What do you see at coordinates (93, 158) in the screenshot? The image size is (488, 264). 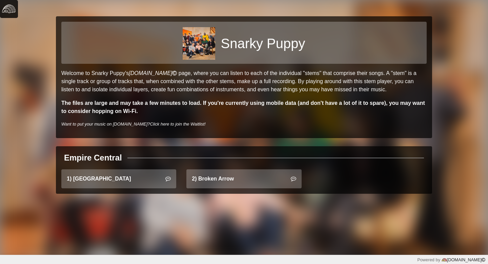 I see `div: Empire Central` at bounding box center [93, 158].